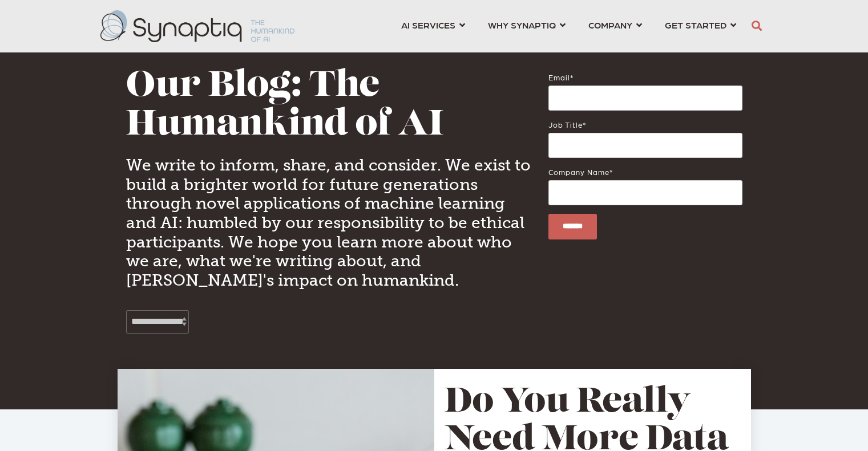  I want to click on span: AI SERVICES, so click(428, 25).